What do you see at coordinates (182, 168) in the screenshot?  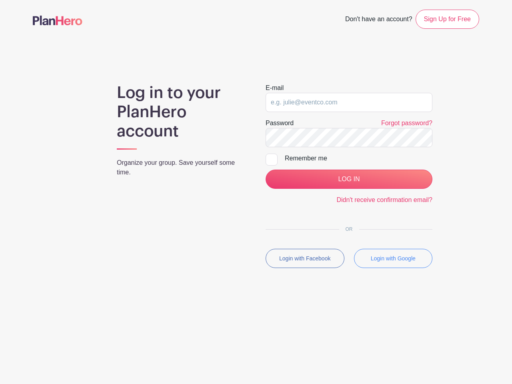 I see `p: Organize your group. Save yourself some time.` at bounding box center [182, 168].